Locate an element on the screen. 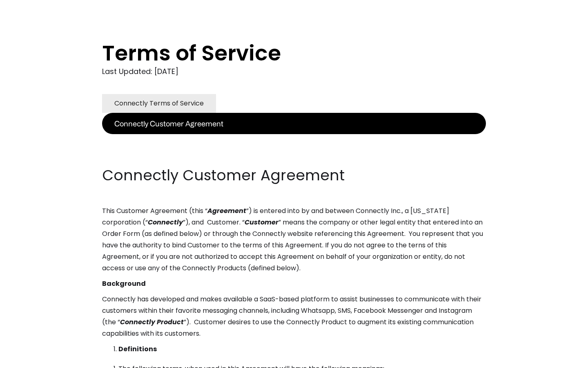 The height and width of the screenshot is (368, 588). em: Connectly Product is located at coordinates (152, 321).